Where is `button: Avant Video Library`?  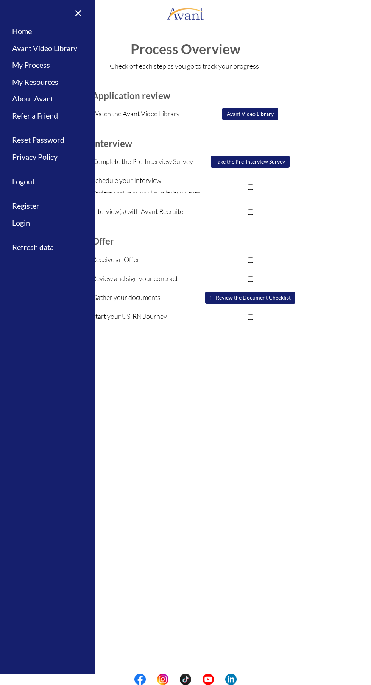
button: Avant Video Library is located at coordinates (250, 114).